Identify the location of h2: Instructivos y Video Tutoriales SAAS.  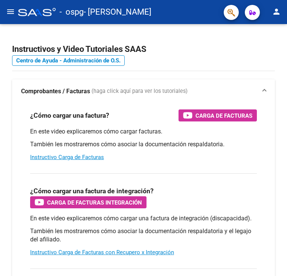
(143, 49).